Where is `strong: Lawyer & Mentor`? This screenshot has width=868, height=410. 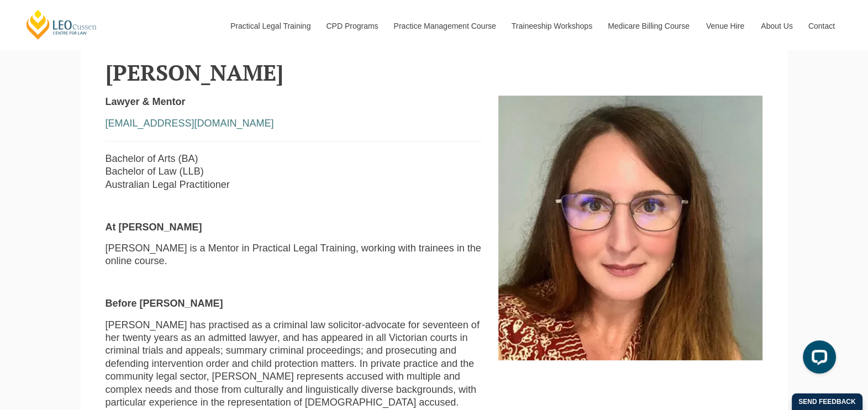
strong: Lawyer & Mentor is located at coordinates (145, 101).